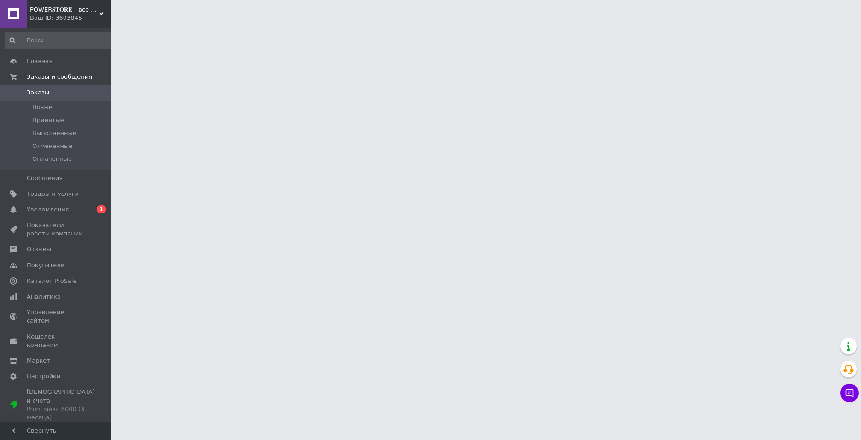  What do you see at coordinates (101, 209) in the screenshot?
I see `span: 1` at bounding box center [101, 209].